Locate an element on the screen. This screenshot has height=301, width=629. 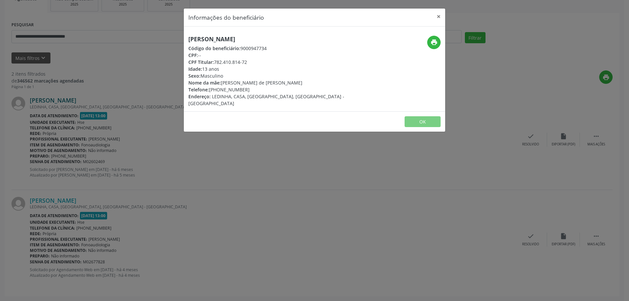
div: Masculino is located at coordinates (271, 76).